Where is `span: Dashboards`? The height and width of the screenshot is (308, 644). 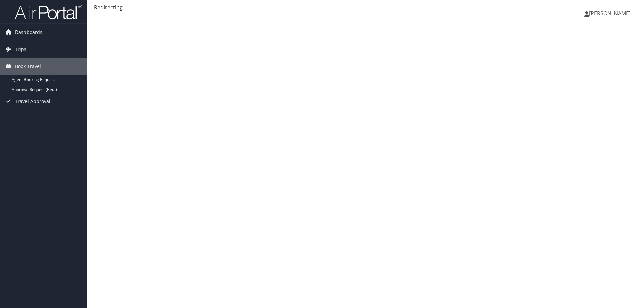 span: Dashboards is located at coordinates (28, 32).